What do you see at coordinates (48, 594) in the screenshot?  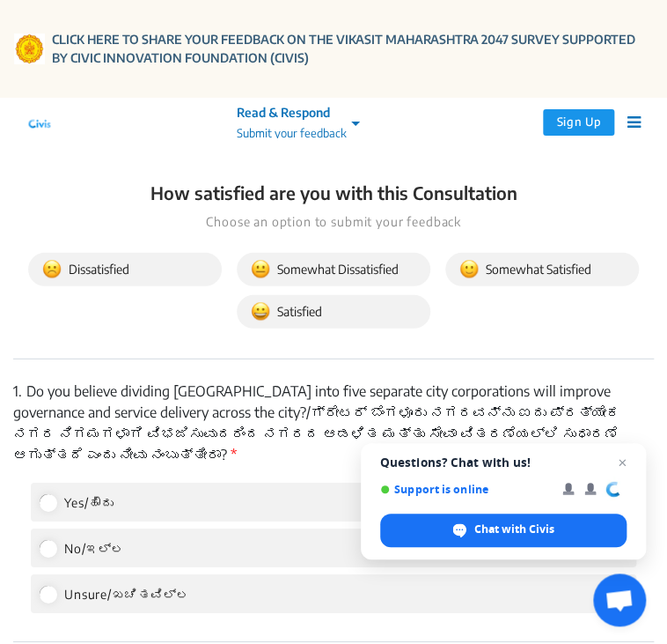 I see `input: Unsure/ಖಚಿತವಿಲ್ಲ` at bounding box center [48, 594].